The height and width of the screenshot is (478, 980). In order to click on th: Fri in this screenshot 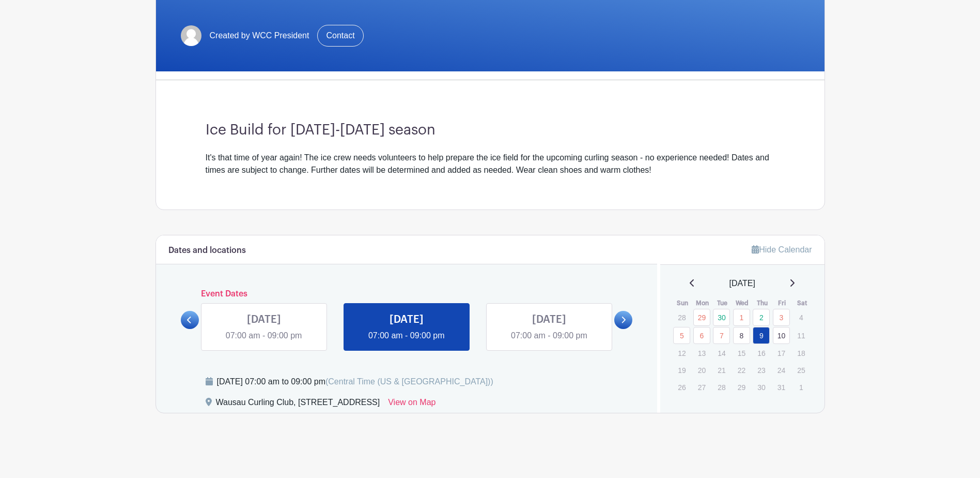, I will do `click(783, 303)`.